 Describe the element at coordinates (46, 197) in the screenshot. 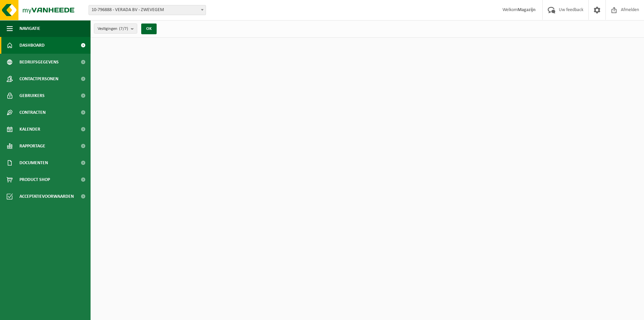

I see `span: Acceptatievoorwaarden` at that location.